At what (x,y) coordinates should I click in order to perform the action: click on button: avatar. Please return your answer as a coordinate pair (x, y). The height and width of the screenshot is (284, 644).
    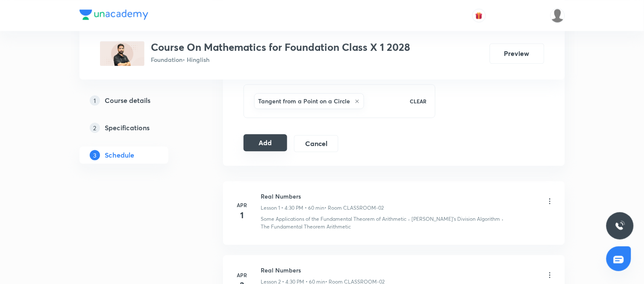
    Looking at the image, I should click on (479, 15).